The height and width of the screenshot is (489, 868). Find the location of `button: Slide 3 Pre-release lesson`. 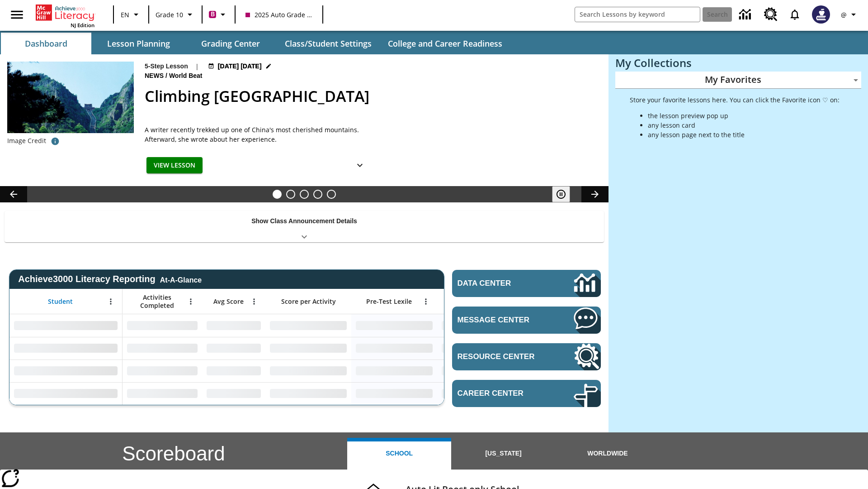

button: Slide 3 Pre-release lesson is located at coordinates (305, 194).